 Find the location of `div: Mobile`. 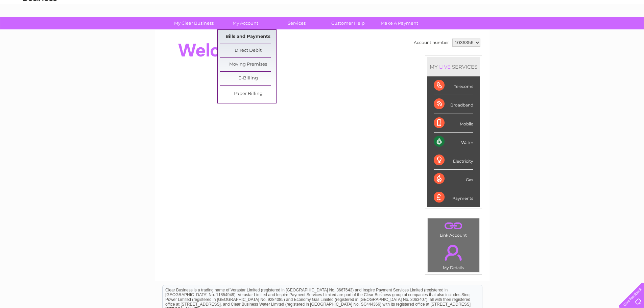

div: Mobile is located at coordinates (454, 123).